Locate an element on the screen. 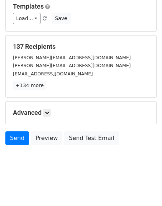  a: Send is located at coordinates (17, 138).